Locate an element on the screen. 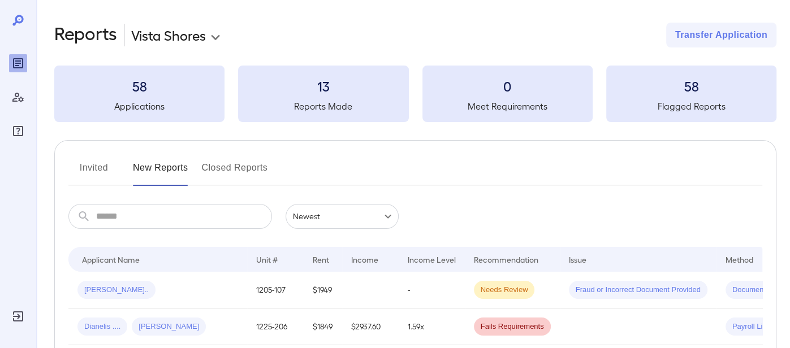 The image size is (790, 348). div: Unit # is located at coordinates (267, 260).